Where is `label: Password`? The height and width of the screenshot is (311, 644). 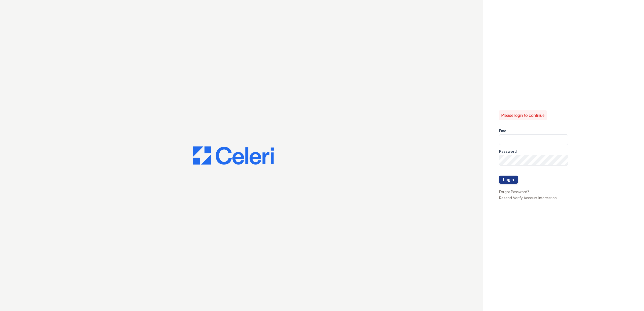
label: Password is located at coordinates (508, 152).